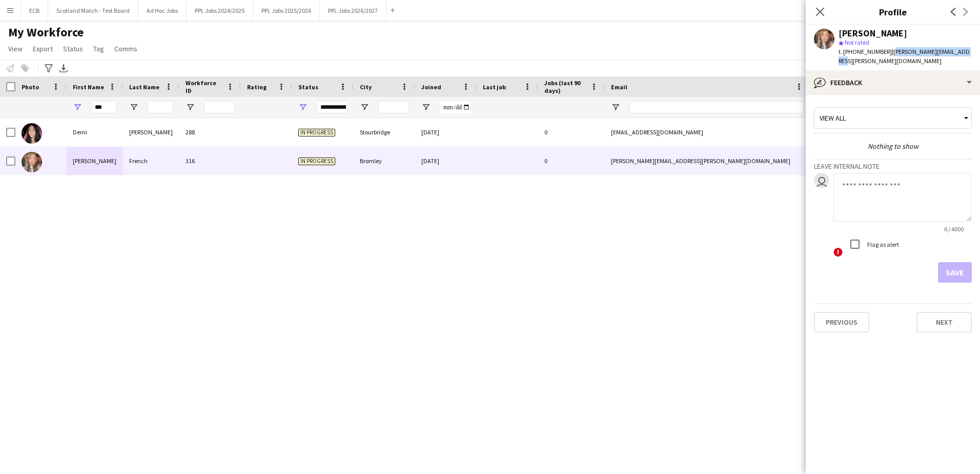 This screenshot has height=474, width=980. Describe the element at coordinates (842, 322) in the screenshot. I see `button: Previous` at that location.